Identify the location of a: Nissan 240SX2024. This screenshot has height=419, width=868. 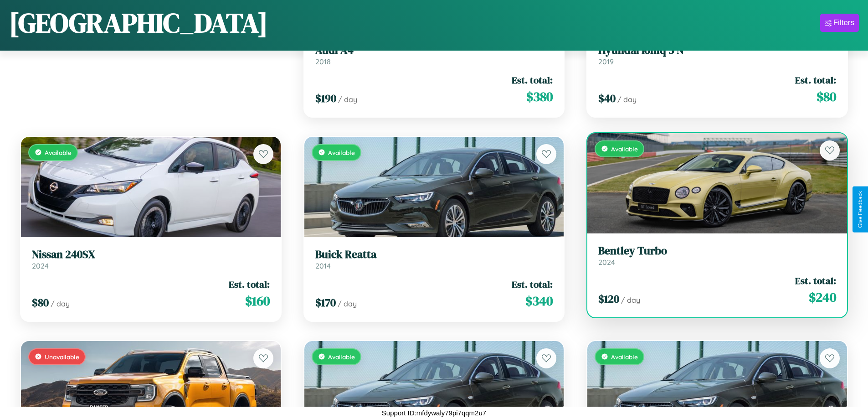
(151, 259).